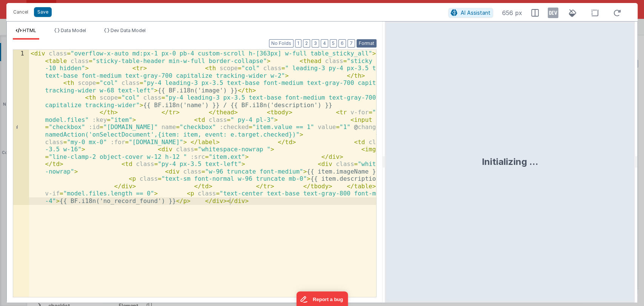 The height and width of the screenshot is (306, 644). What do you see at coordinates (21, 12) in the screenshot?
I see `button: Cancel` at bounding box center [21, 12].